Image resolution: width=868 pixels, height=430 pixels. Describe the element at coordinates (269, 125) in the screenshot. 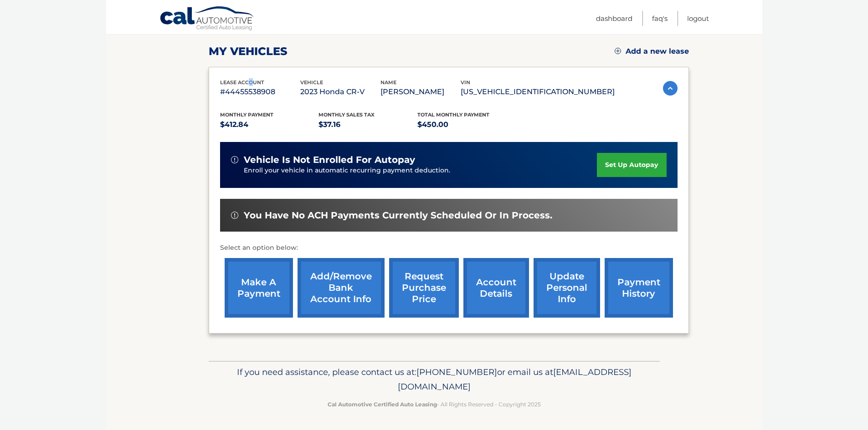

I see `p: $412.84` at that location.